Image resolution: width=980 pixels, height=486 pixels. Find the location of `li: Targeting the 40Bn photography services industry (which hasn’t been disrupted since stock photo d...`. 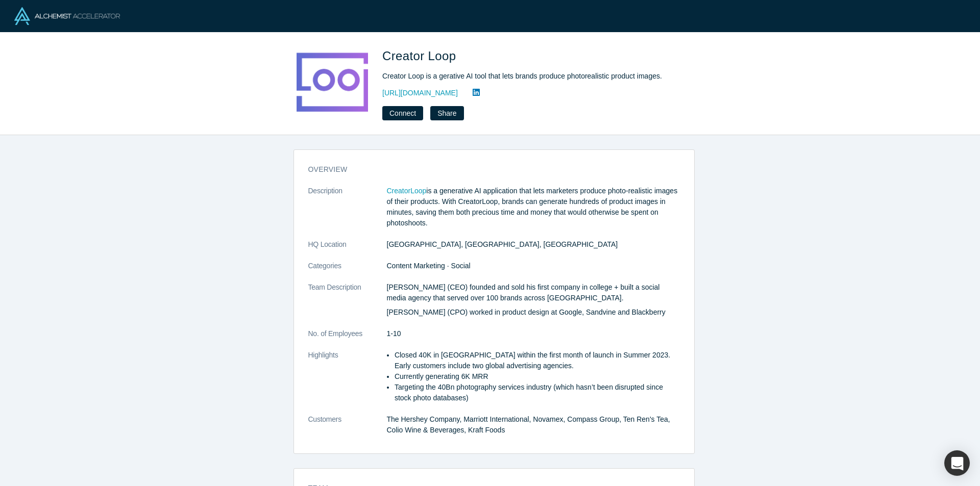

li: Targeting the 40Bn photography services industry (which hasn’t been disrupted since stock photo d... is located at coordinates (537, 393).